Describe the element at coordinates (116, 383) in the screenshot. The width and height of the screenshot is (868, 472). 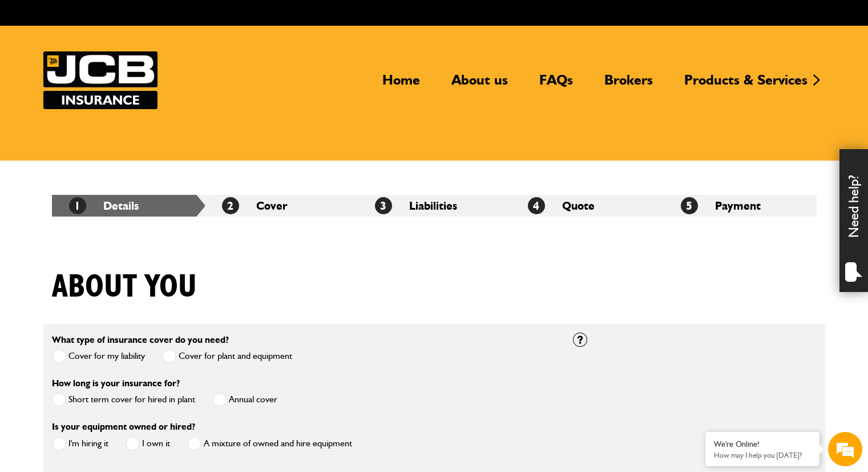
I see `label: How long is your insurance for?` at that location.